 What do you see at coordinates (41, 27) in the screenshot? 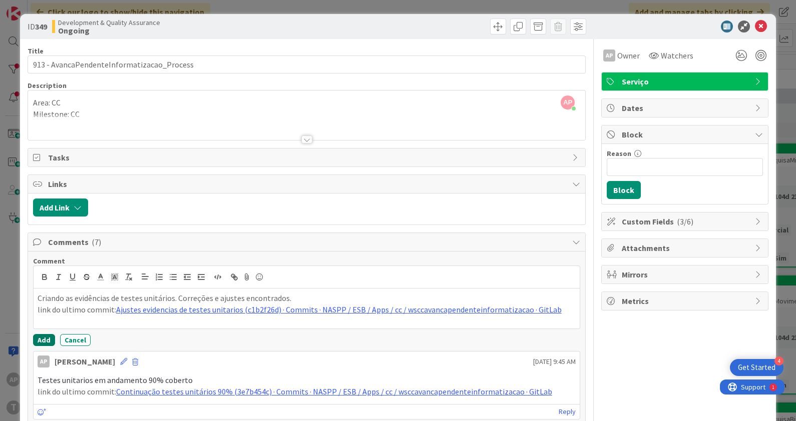
I see `b: 349` at bounding box center [41, 27].